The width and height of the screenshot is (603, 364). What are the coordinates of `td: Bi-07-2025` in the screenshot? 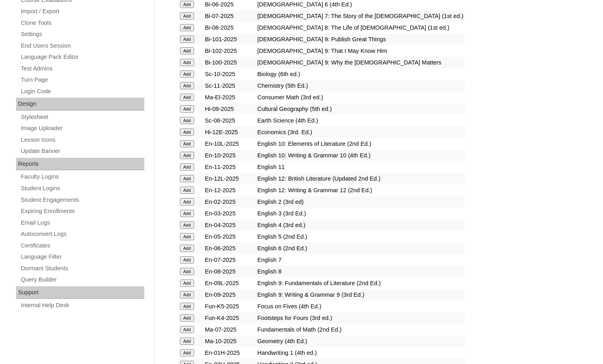 It's located at (230, 16).